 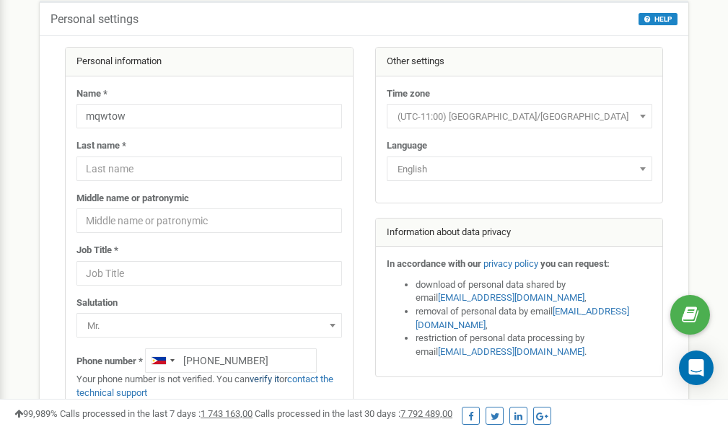 I want to click on div: Open Intercom Messenger, so click(x=696, y=368).